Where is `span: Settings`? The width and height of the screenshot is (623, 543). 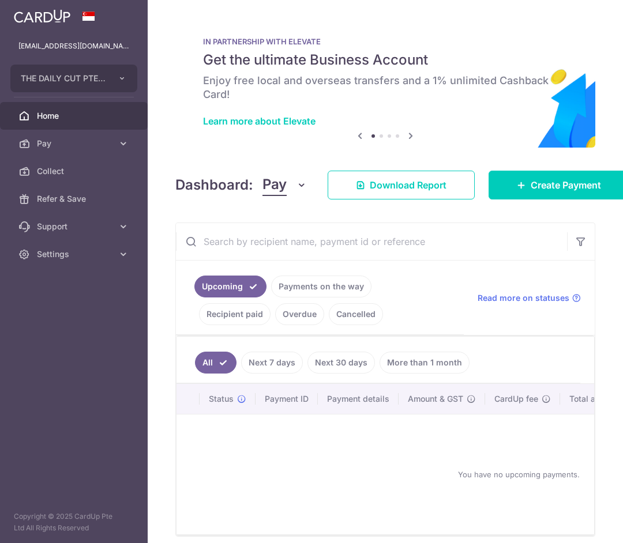
span: Settings is located at coordinates (75, 254).